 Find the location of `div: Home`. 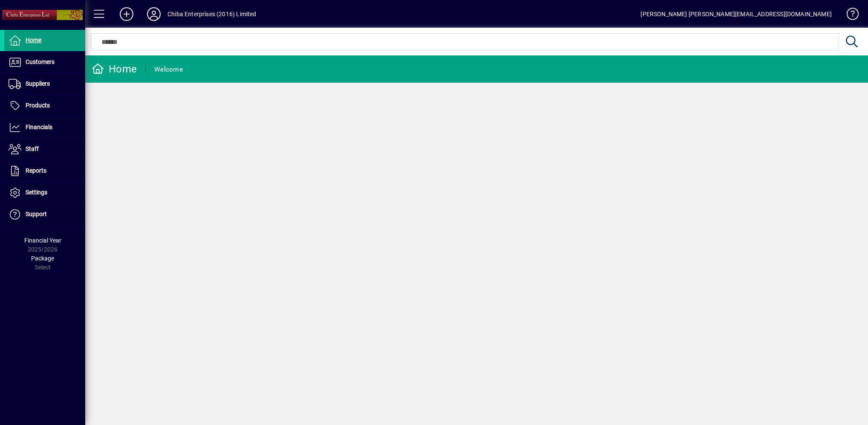

div: Home is located at coordinates (114, 69).